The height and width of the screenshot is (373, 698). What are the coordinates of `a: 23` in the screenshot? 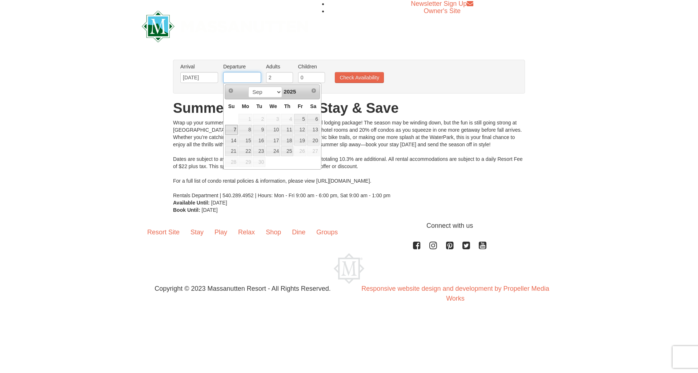 It's located at (259, 151).